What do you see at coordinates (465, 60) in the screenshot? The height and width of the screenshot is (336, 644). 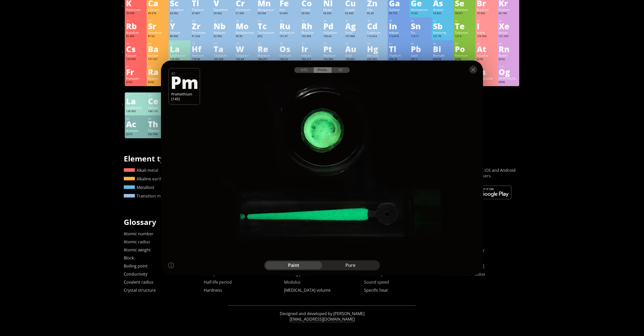 I see `div: [209]` at bounding box center [465, 60].